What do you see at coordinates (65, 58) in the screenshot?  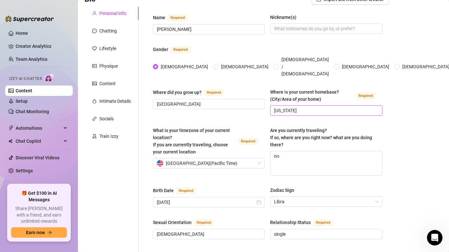 I see `div: Giselle says…` at bounding box center [65, 58].